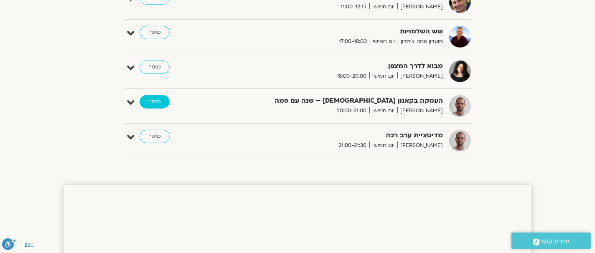  Describe the element at coordinates (340, 135) in the screenshot. I see `strong: מדיטציית ערב רכה` at that location.